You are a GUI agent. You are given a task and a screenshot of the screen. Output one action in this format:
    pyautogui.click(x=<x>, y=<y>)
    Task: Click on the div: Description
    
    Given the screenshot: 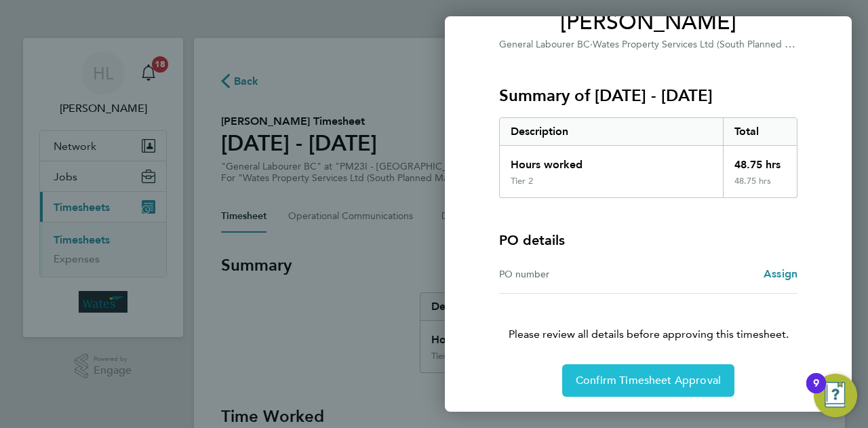 What is the action you would take?
    pyautogui.click(x=611, y=132)
    